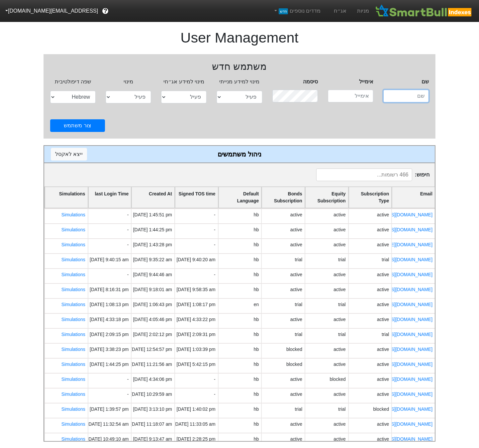  I want to click on button: ייצא לאקסל, so click(69, 154).